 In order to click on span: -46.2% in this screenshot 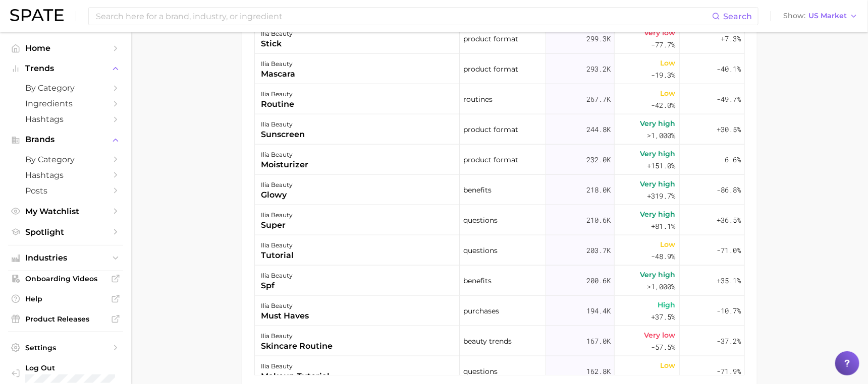, I will do `click(664, 378)`.